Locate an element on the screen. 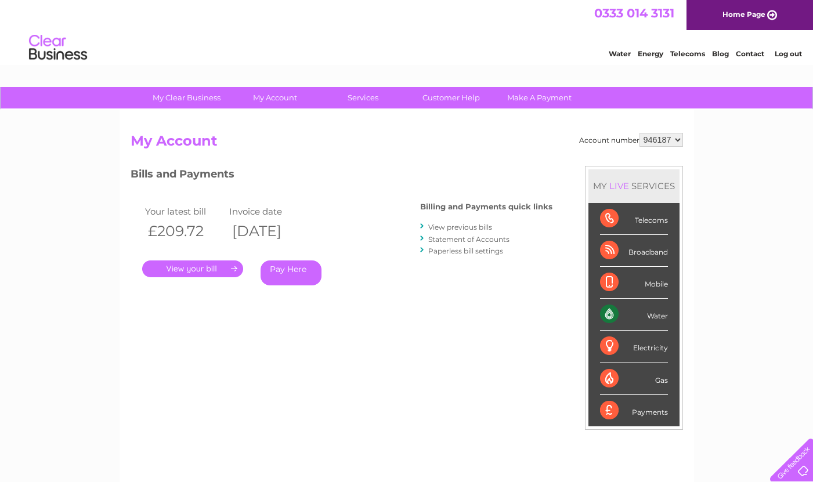 The width and height of the screenshot is (813, 482). a: Water is located at coordinates (620, 53).